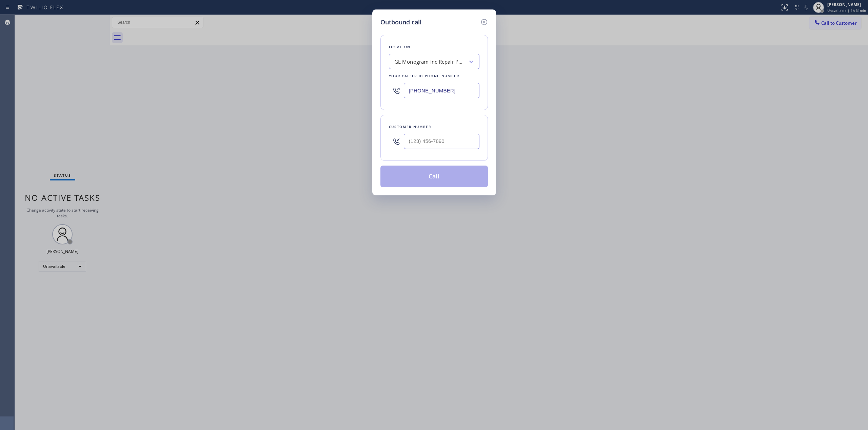 This screenshot has height=430, width=868. What do you see at coordinates (429, 62) in the screenshot?
I see `div: GE Monogram Inc Repair Phoenix` at bounding box center [429, 62].